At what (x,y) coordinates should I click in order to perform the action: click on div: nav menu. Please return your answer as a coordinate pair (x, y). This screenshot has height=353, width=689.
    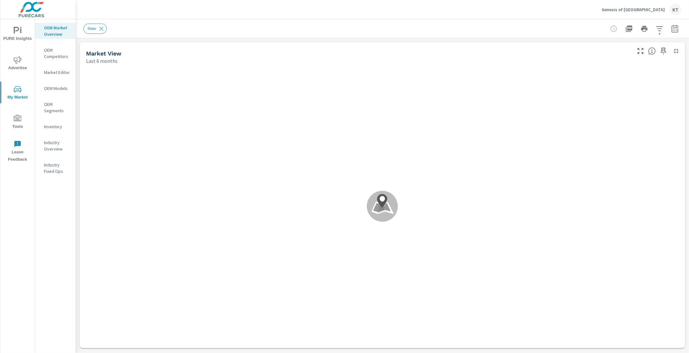
    Looking at the image, I should click on (18, 92).